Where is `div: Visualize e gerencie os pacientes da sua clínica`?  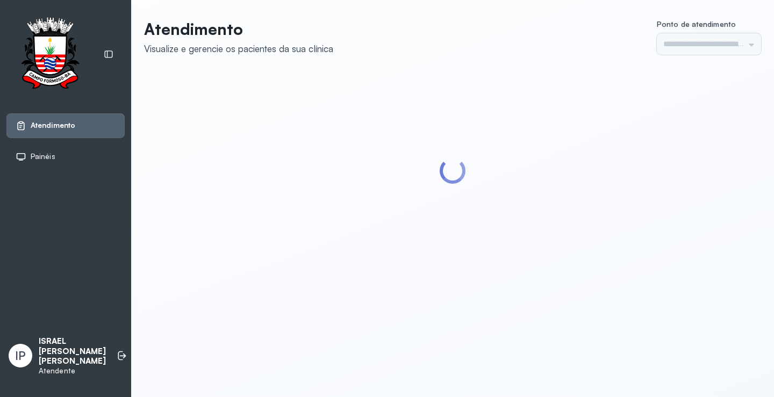 div: Visualize e gerencie os pacientes da sua clínica is located at coordinates (239, 48).